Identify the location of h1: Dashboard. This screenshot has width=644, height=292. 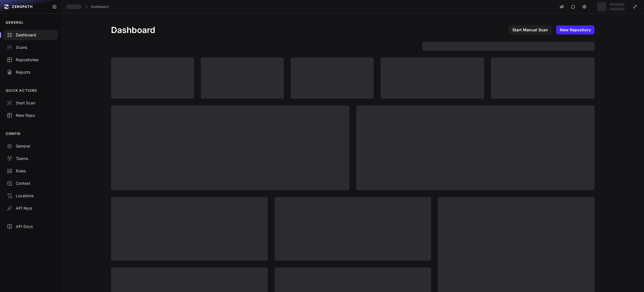
(133, 30).